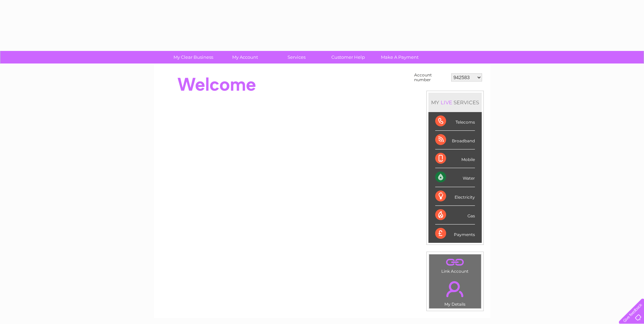  I want to click on a: My Account, so click(245, 57).